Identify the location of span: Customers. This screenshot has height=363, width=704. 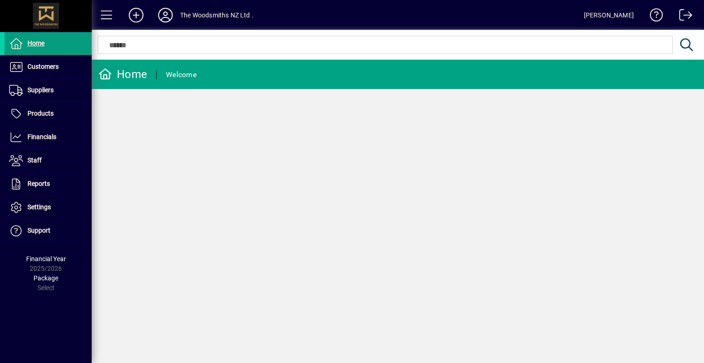
(43, 66).